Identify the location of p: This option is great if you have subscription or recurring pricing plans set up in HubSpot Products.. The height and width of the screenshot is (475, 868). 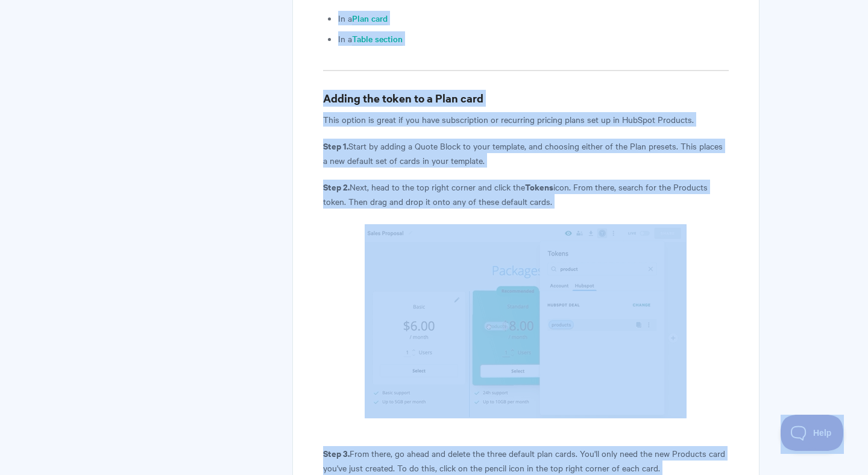
(526, 119).